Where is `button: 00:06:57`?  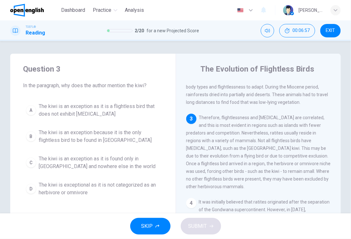 button: 00:06:57 is located at coordinates (297, 31).